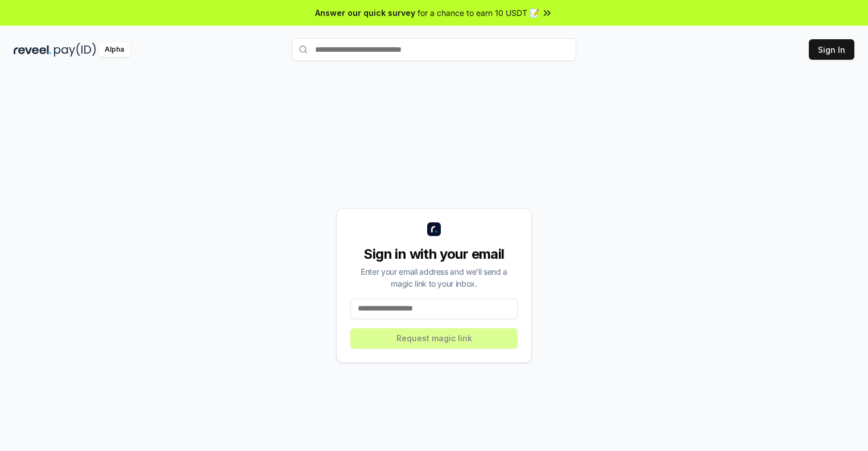 This screenshot has width=868, height=451. Describe the element at coordinates (434, 254) in the screenshot. I see `div: Sign in with your email` at that location.